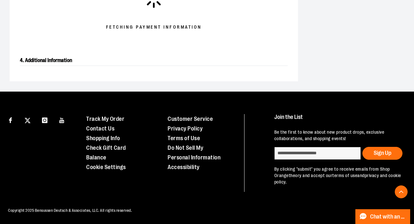 The image size is (414, 224). I want to click on a: Privacy Policy, so click(185, 128).